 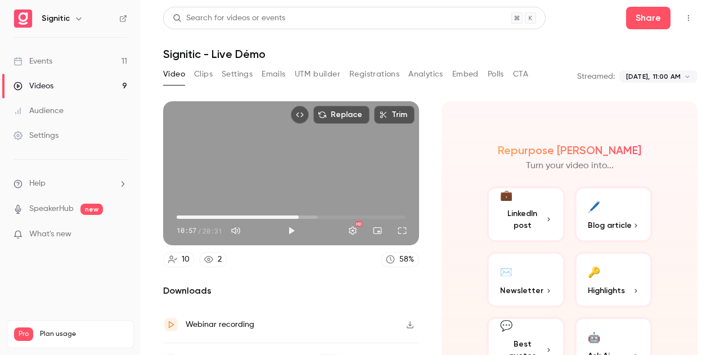 I want to click on p: Streamed:, so click(x=595, y=76).